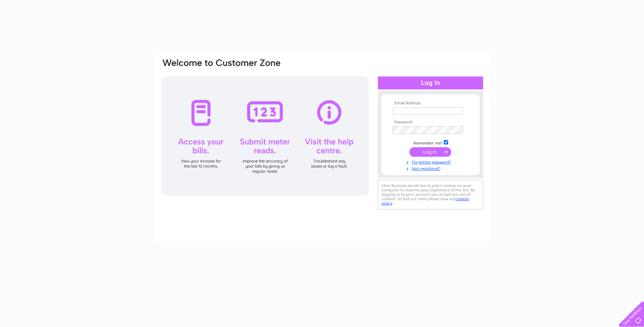 The width and height of the screenshot is (644, 327). What do you see at coordinates (431, 103) in the screenshot?
I see `th: Email Address:` at bounding box center [431, 103].